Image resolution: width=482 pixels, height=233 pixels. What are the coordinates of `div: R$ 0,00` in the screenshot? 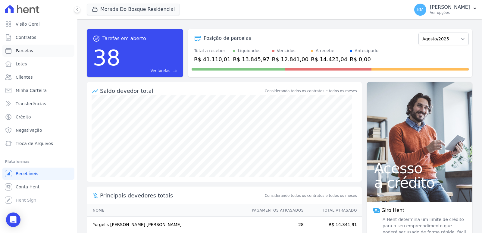 It's located at (364, 59).